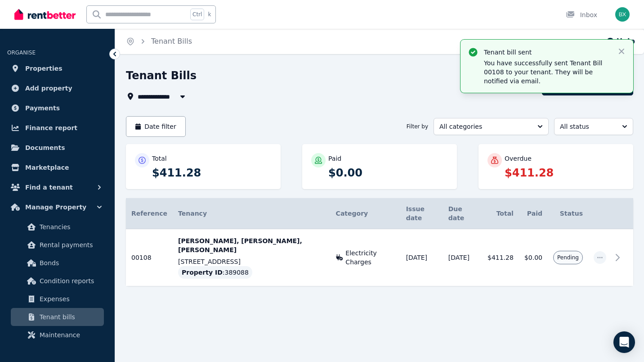 The width and height of the screenshot is (644, 362). I want to click on span: Maintenance, so click(70, 335).